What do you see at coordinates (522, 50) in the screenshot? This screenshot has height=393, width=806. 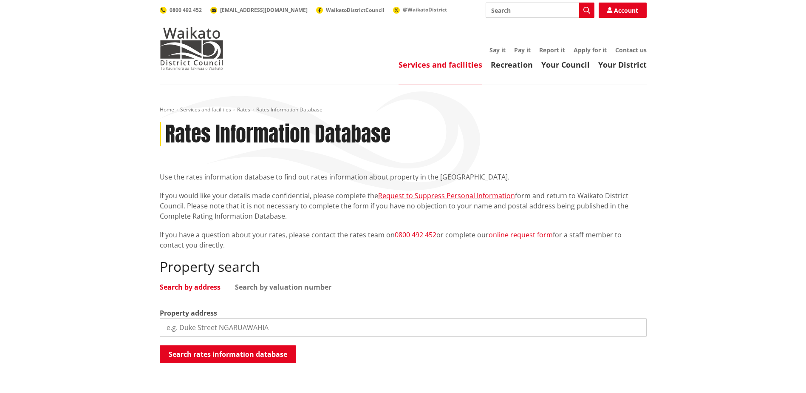 I see `a: Pay it` at bounding box center [522, 50].